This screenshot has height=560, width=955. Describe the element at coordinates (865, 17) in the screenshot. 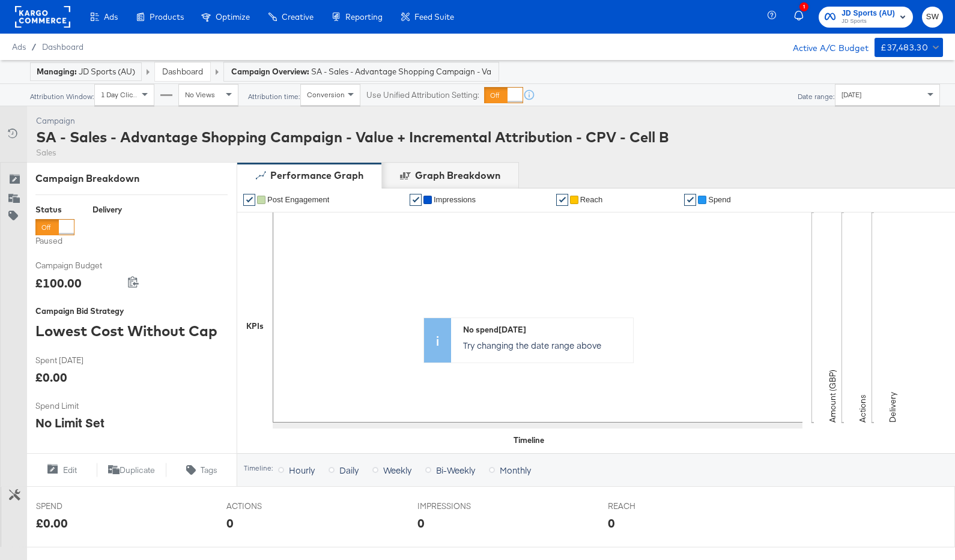

I see `button: JD Sports (AU)JD Sports` at that location.